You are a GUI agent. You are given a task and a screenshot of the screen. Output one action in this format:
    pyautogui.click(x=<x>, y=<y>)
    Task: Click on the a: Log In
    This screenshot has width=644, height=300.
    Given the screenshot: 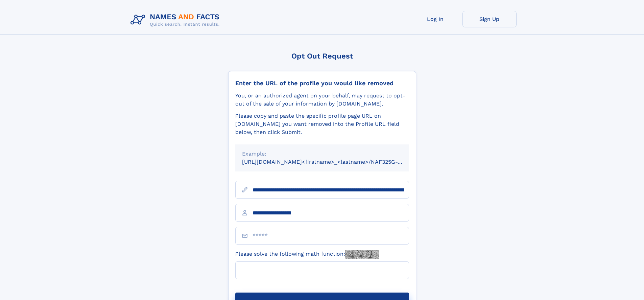 What is the action you would take?
    pyautogui.click(x=435, y=19)
    